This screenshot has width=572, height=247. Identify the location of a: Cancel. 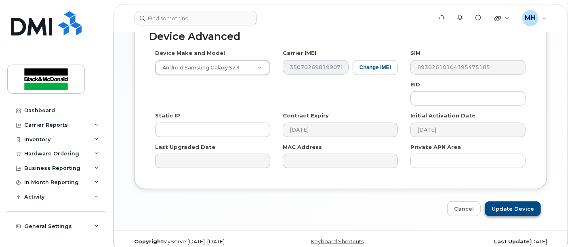
(464, 209).